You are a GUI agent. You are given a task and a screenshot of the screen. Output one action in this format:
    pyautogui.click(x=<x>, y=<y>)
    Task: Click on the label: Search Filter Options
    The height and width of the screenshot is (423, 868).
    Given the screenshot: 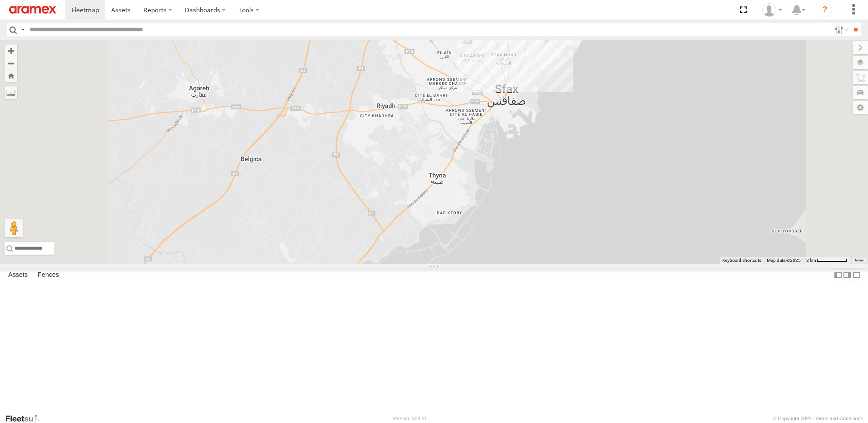 What is the action you would take?
    pyautogui.click(x=841, y=30)
    